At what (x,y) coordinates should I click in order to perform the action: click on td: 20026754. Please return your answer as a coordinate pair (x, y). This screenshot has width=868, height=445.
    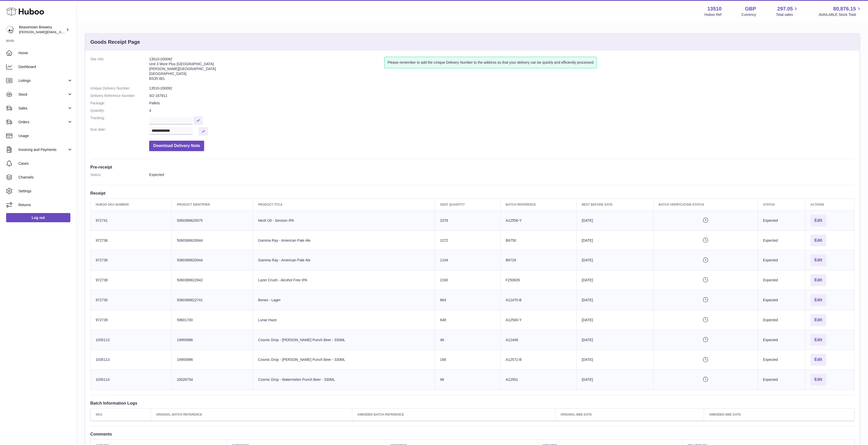
    Looking at the image, I should click on (212, 380).